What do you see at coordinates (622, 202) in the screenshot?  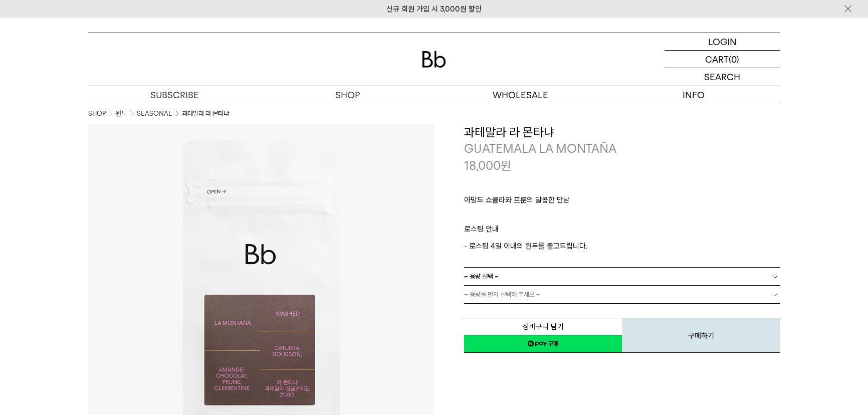 I see `p: 아망드 쇼콜라와 프룬의 달콤한 만남` at bounding box center [622, 202].